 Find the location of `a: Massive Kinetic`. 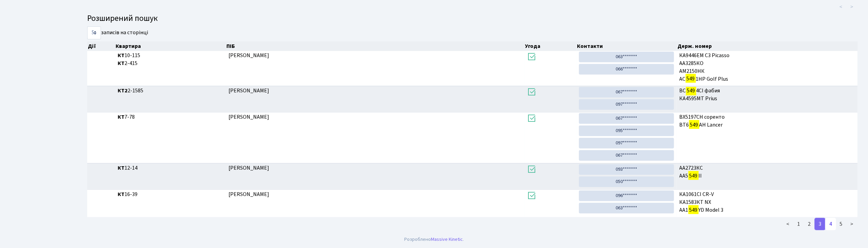

a: Massive Kinetic is located at coordinates (447, 239).